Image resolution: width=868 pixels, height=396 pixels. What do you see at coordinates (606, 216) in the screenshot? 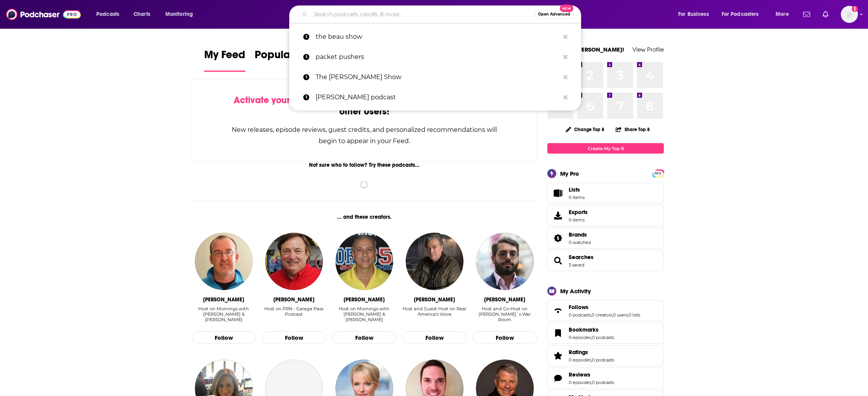
I see `a: Exports` at bounding box center [606, 216].